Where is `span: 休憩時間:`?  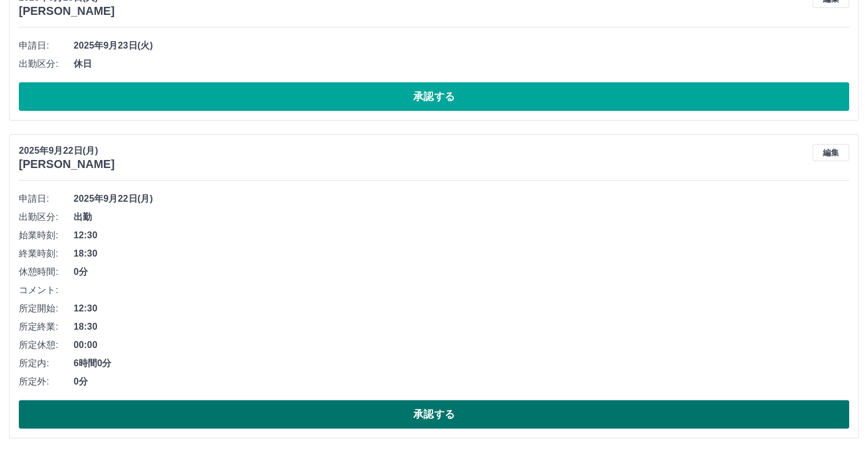 span: 休憩時間: is located at coordinates (46, 272).